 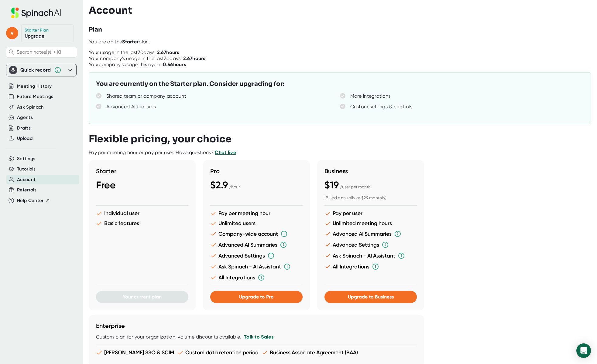 I want to click on span: Ask Spinach, so click(x=30, y=107).